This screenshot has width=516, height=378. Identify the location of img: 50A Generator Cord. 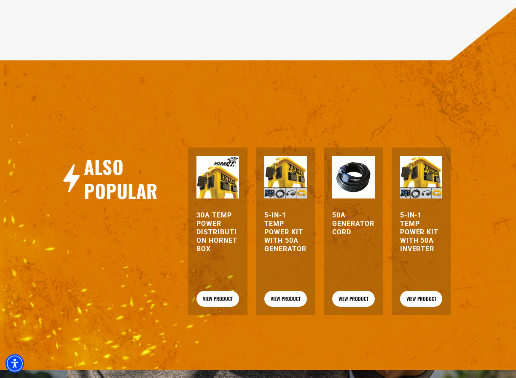
(353, 177).